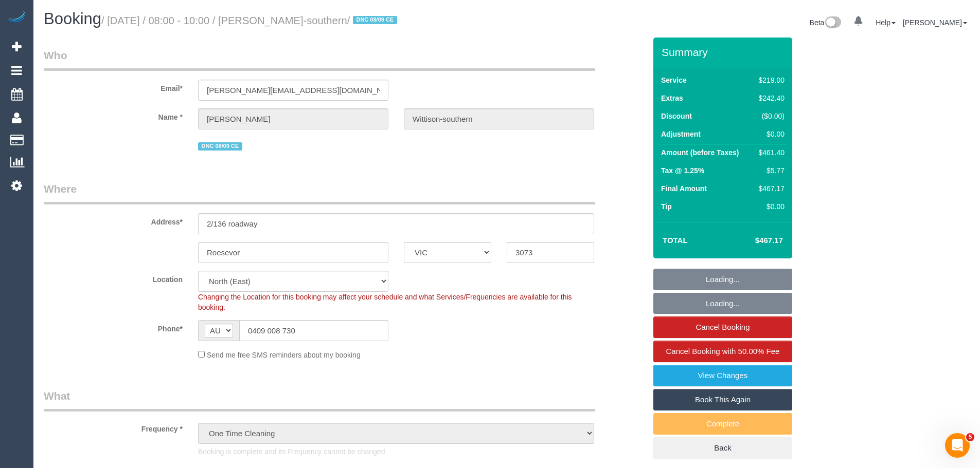  What do you see at coordinates (674, 80) in the screenshot?
I see `label: Service` at bounding box center [674, 80].